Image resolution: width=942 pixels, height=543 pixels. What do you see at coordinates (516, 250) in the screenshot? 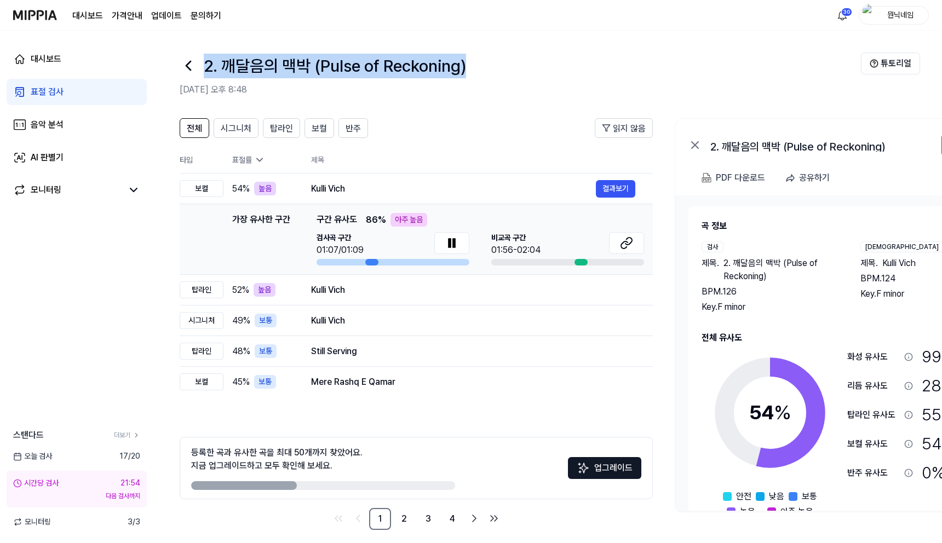
I see `div: 01:56-02:04` at bounding box center [516, 250].